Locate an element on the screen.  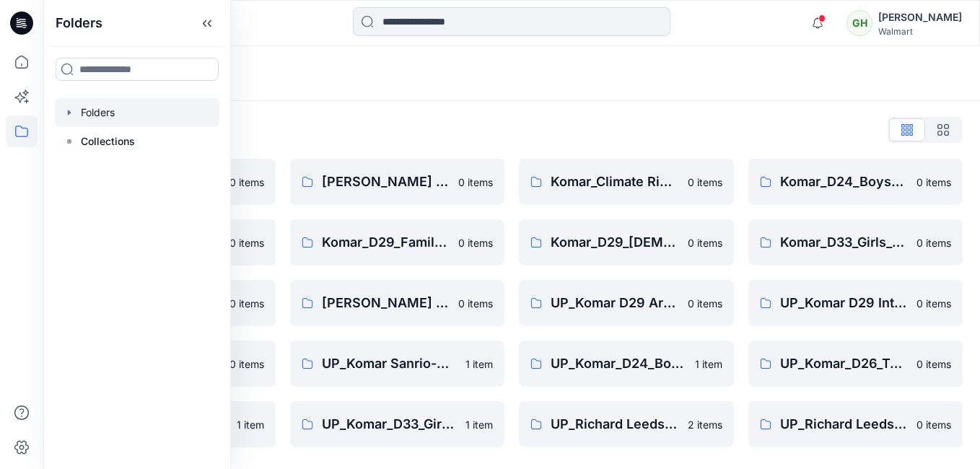
a: Komar_D33_Girls_Sleep0 items is located at coordinates (855, 242).